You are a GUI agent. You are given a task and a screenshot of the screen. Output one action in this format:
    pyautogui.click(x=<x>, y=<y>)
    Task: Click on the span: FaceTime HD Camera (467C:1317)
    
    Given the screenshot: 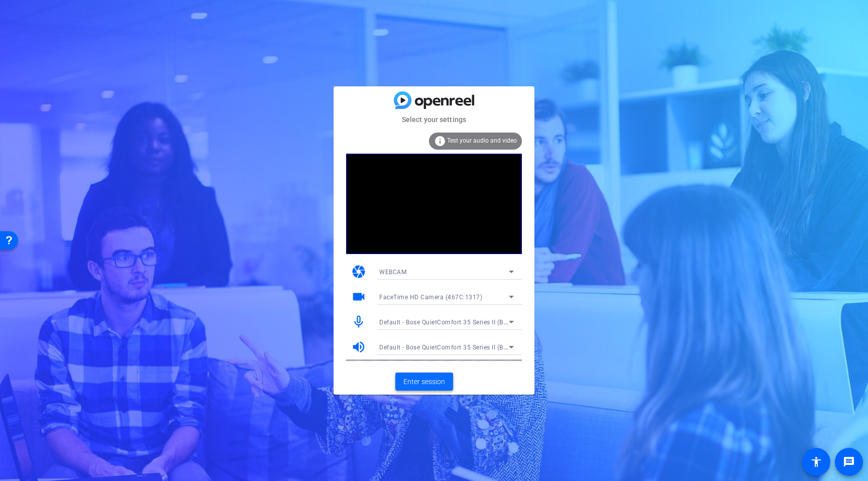 What is the action you would take?
    pyautogui.click(x=430, y=297)
    